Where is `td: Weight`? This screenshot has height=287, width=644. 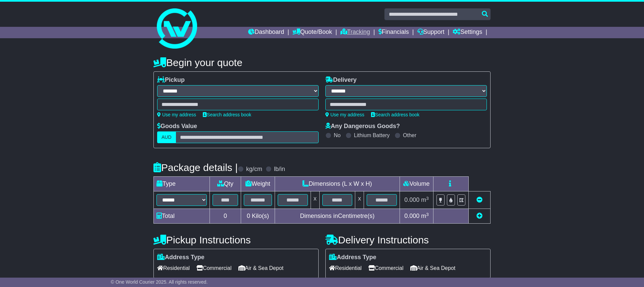 td: Weight is located at coordinates (258, 184).